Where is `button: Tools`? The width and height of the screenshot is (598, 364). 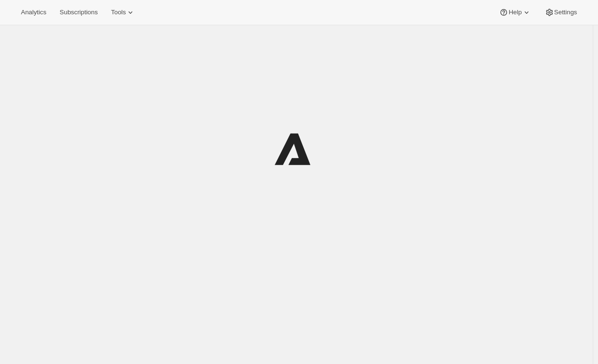
button: Tools is located at coordinates (123, 12).